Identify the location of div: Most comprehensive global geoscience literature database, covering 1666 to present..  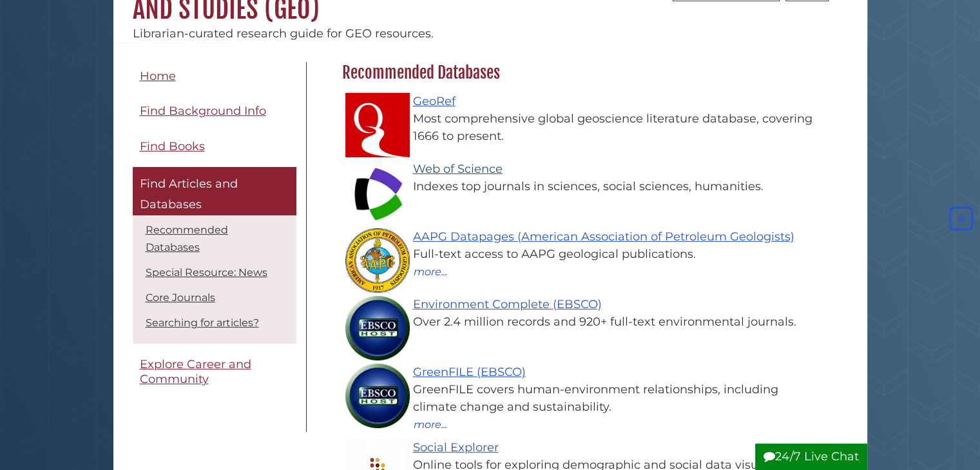
(588, 128).